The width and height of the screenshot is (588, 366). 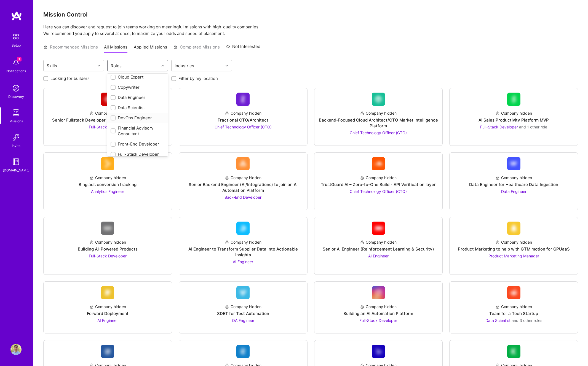 What do you see at coordinates (378, 117) in the screenshot?
I see `a: Company LogoCompany hiddenBackend-Focused Cloud Architect/CTO Market Intelligence PlatformChief T...` at bounding box center [378, 117].